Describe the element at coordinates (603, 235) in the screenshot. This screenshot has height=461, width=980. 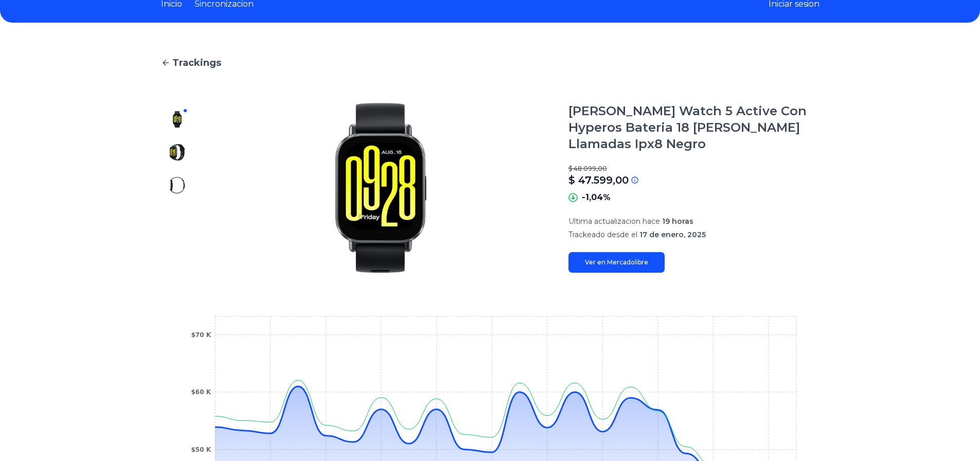
I see `span: Trackeado desde el` at that location.